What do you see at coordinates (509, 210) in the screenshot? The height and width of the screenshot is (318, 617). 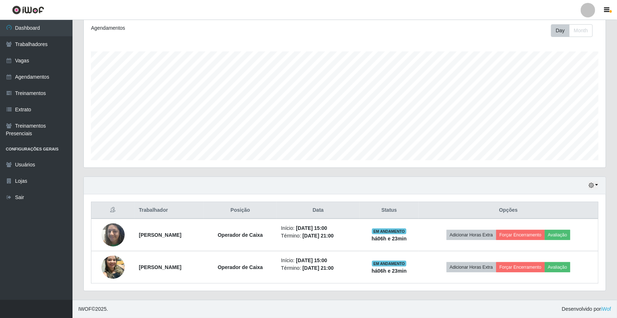 I see `th: Opções` at bounding box center [509, 210].